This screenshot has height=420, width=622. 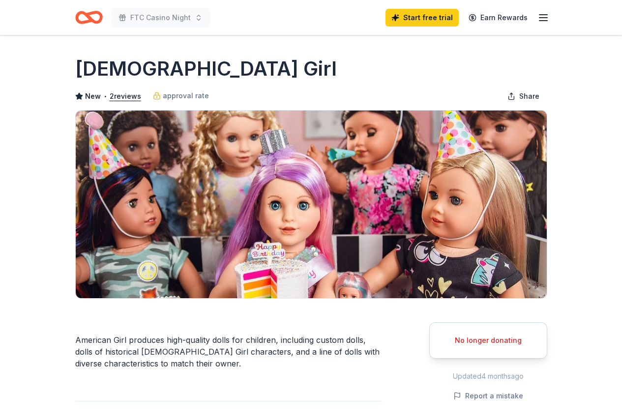 I want to click on a: Earn Rewards, so click(x=498, y=18).